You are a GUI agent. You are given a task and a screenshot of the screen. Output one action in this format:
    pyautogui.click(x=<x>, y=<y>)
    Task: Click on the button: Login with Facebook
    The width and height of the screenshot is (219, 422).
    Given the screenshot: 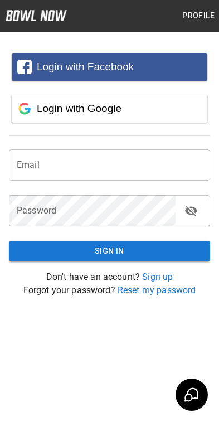 What is the action you would take?
    pyautogui.click(x=109, y=67)
    